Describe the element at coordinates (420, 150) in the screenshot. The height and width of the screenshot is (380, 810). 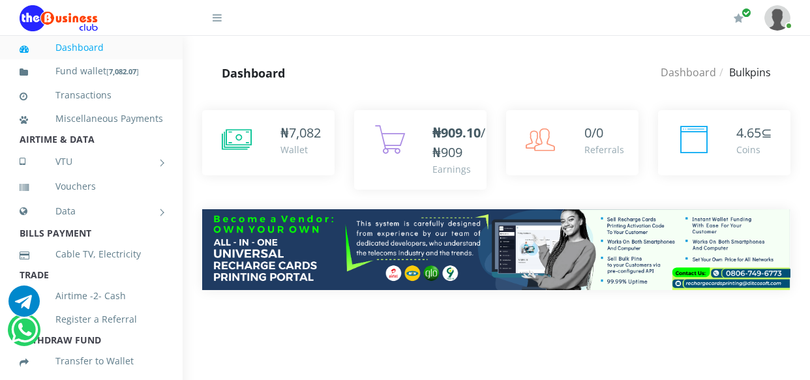
I see `a: ₦909.10/₦909 Earnings` at that location.